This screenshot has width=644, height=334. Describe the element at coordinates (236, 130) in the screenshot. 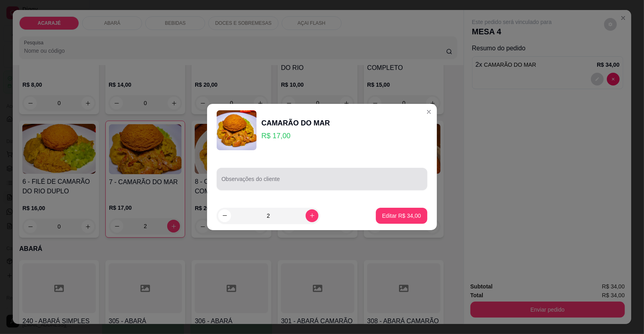

I see `img: product-image` at that location.